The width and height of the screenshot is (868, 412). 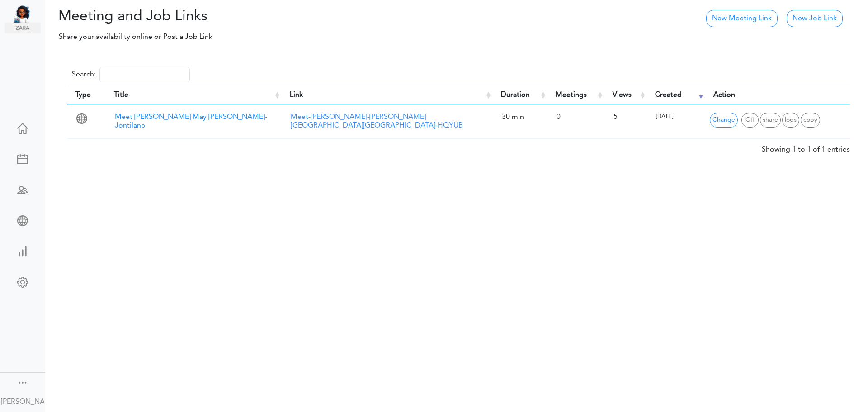 What do you see at coordinates (805, 147) in the screenshot?
I see `div: Showing 1 to 1 of 1 entries` at bounding box center [805, 147].